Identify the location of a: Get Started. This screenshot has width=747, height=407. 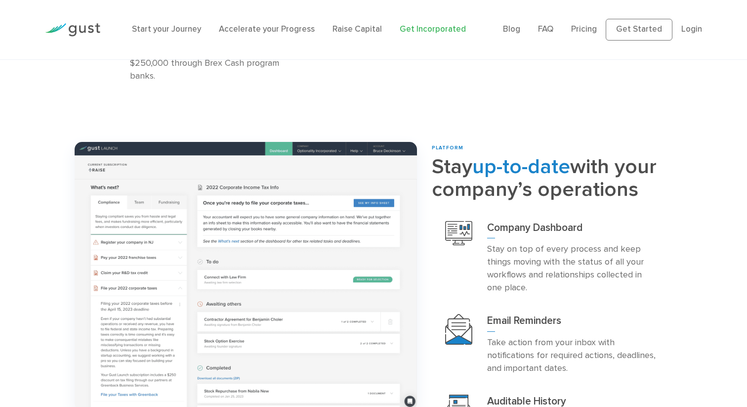
(639, 30).